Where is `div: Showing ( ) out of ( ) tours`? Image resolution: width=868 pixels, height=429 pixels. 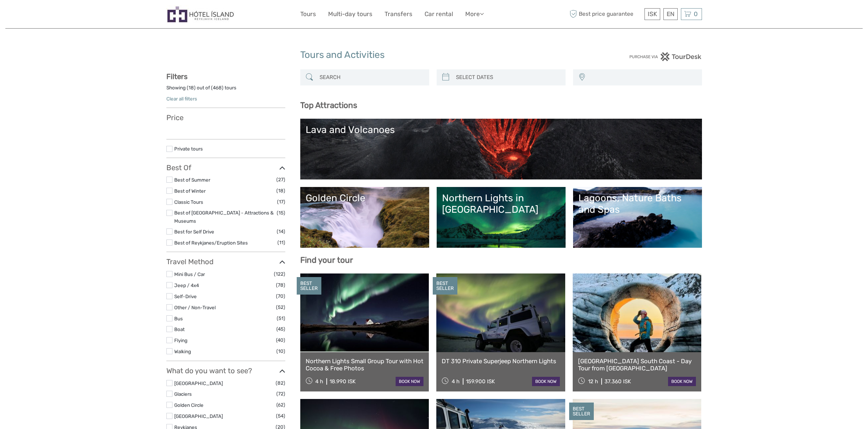
div: Showing ( ) out of ( ) tours is located at coordinates (226, 90).